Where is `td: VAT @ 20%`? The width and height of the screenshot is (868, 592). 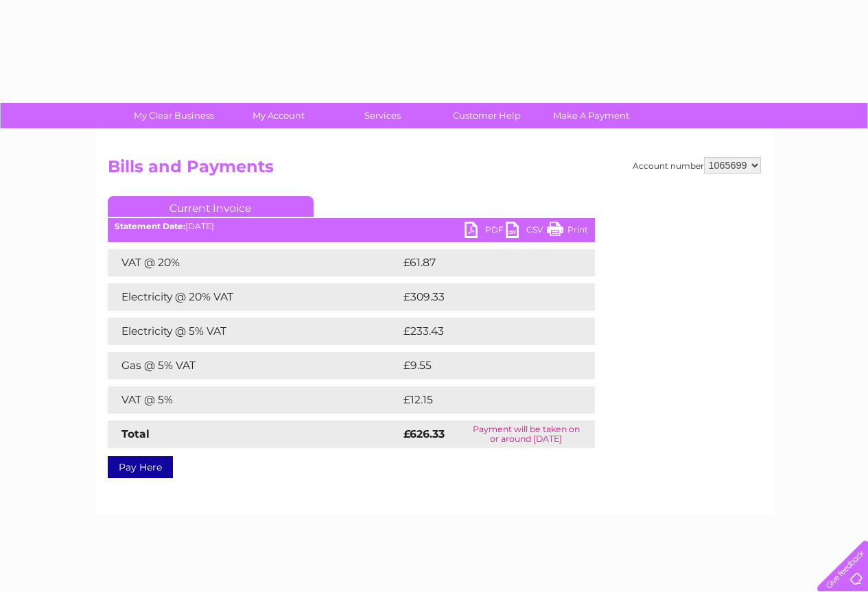
td: VAT @ 20% is located at coordinates (254, 263).